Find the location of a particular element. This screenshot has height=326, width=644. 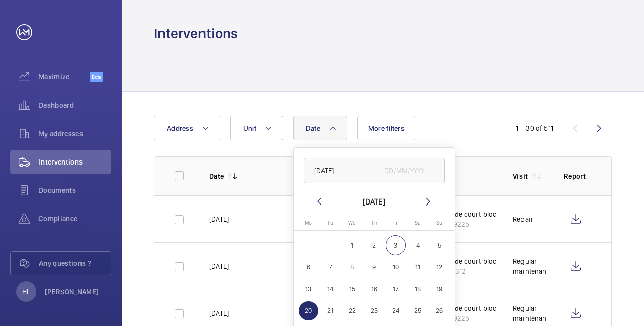

p: HL is located at coordinates (26, 292).